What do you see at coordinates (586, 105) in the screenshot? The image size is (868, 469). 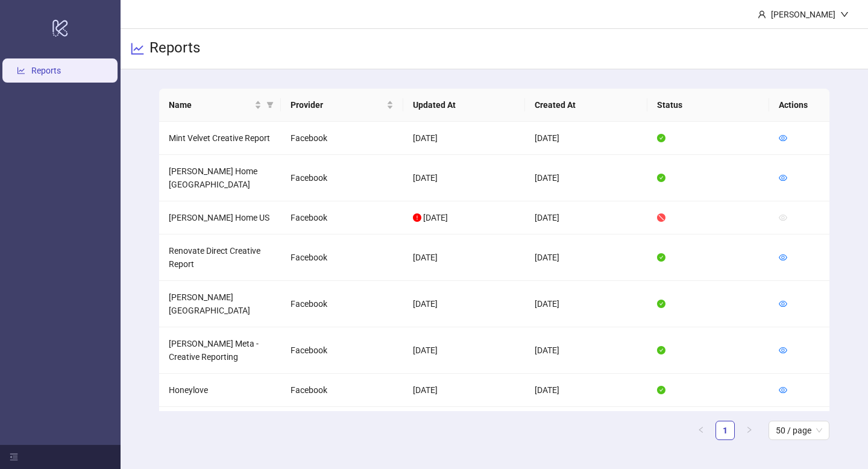 I see `th: Created At` at bounding box center [586, 105].